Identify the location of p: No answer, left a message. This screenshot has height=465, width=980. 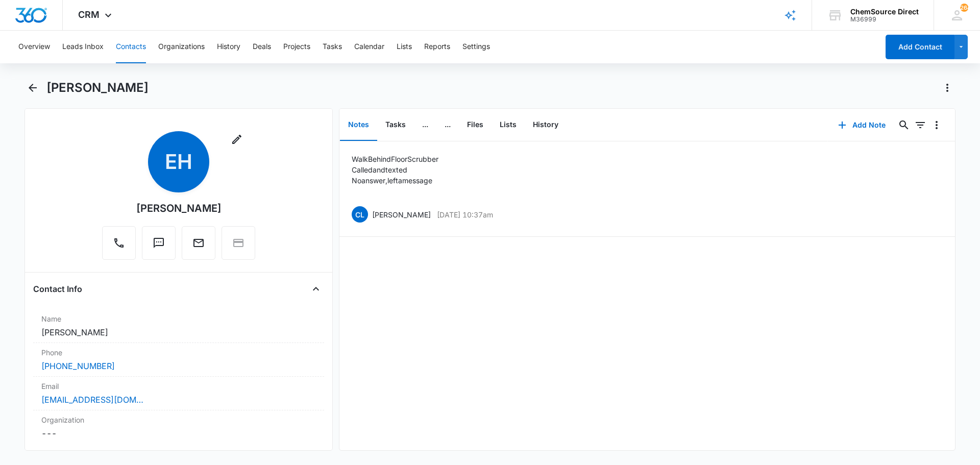
(396, 181).